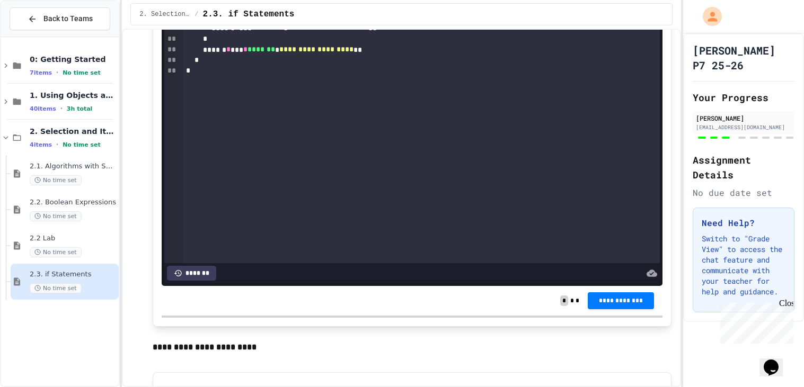 The height and width of the screenshot is (387, 804). Describe the element at coordinates (60, 19) in the screenshot. I see `button: Back to Teams` at that location.